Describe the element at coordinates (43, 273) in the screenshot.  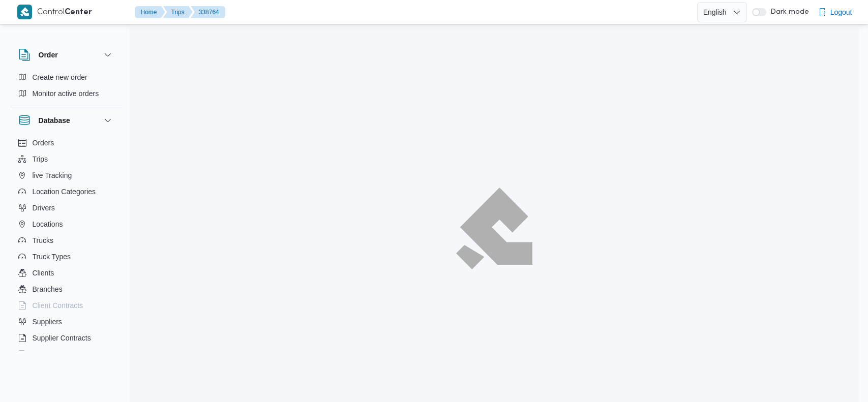
I see `span: Clients` at that location.